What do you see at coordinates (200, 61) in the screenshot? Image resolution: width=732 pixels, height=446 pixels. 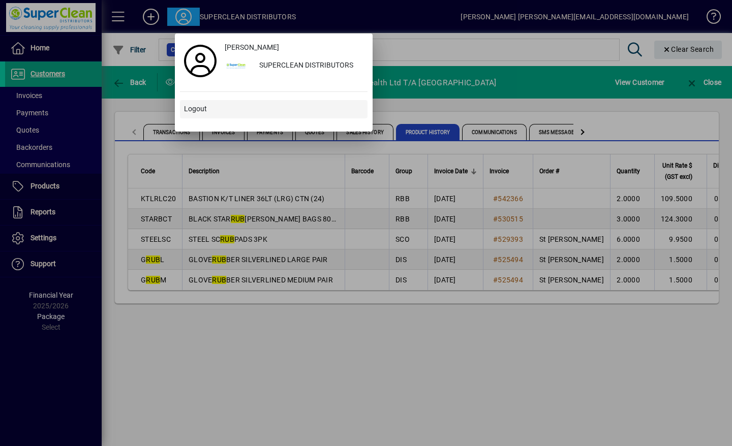 I see `a: Profile` at bounding box center [200, 61].